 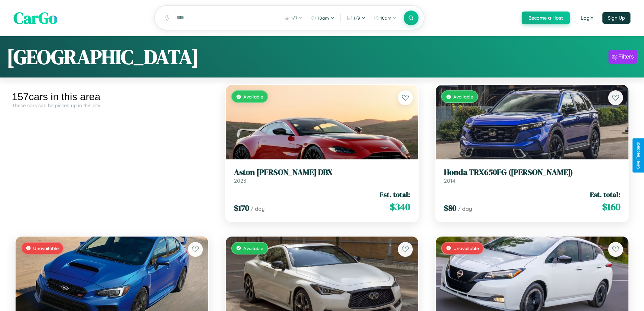 What do you see at coordinates (293, 18) in the screenshot?
I see `button: 1/7` at bounding box center [293, 18].